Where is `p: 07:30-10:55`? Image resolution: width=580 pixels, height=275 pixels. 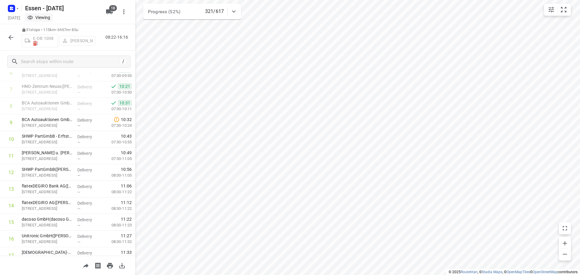
p: 07:30-10:55 is located at coordinates (117, 142).